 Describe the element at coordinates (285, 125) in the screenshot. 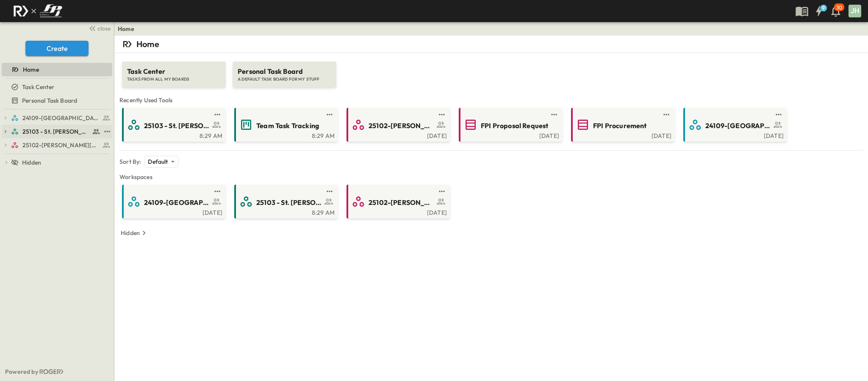

I see `a: Team Task Tracking` at that location.